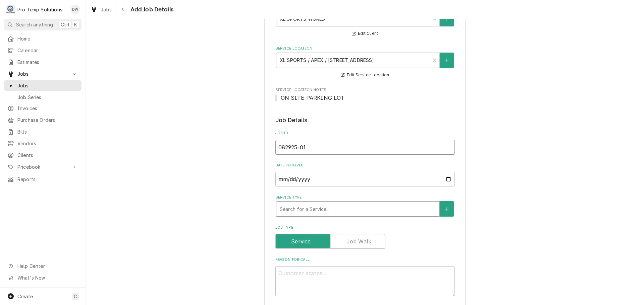 The height and width of the screenshot is (305, 644). I want to click on span: Home, so click(48, 38).